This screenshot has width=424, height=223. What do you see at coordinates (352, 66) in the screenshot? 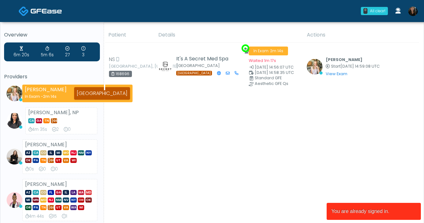
I see `small: Started at` at bounding box center [352, 66].